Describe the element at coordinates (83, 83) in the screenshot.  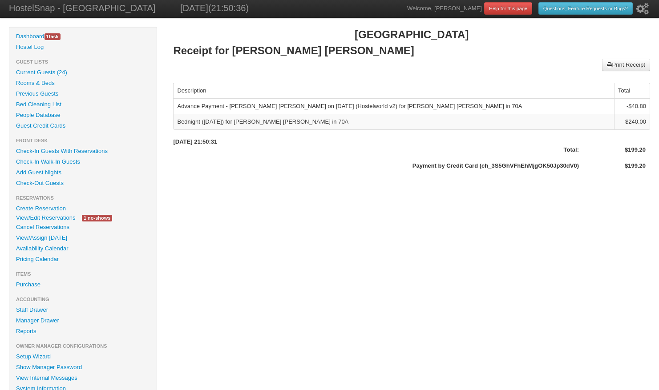
I see `a: Rooms & Beds` at that location.